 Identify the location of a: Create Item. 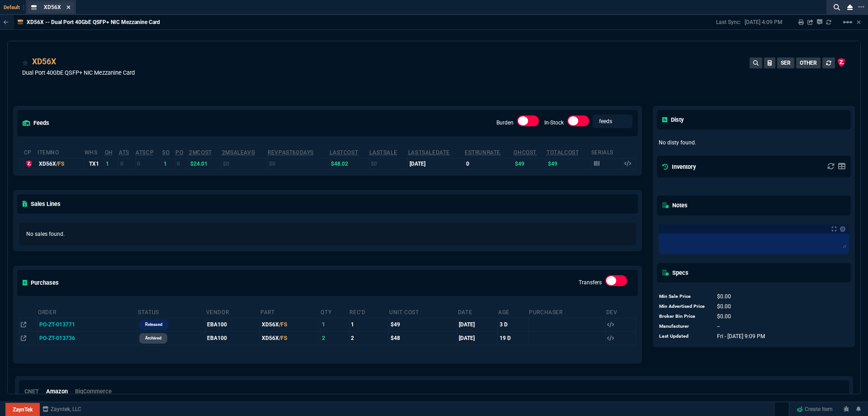
(815, 409).